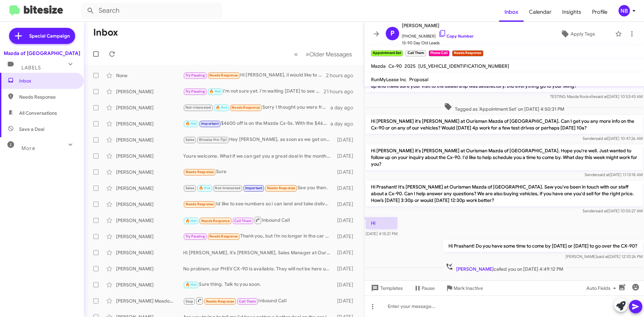 The height and width of the screenshot is (317, 644). Describe the element at coordinates (418, 80) in the screenshot. I see `span: Proposal` at that location.